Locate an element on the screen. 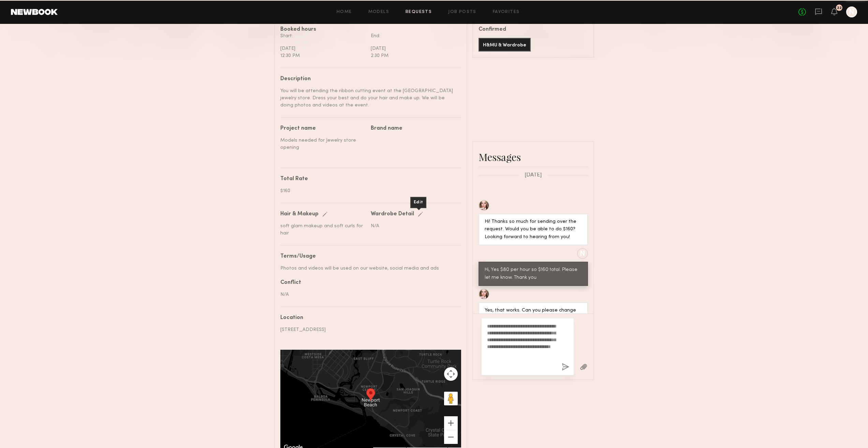  div: Project name is located at coordinates (323, 128).